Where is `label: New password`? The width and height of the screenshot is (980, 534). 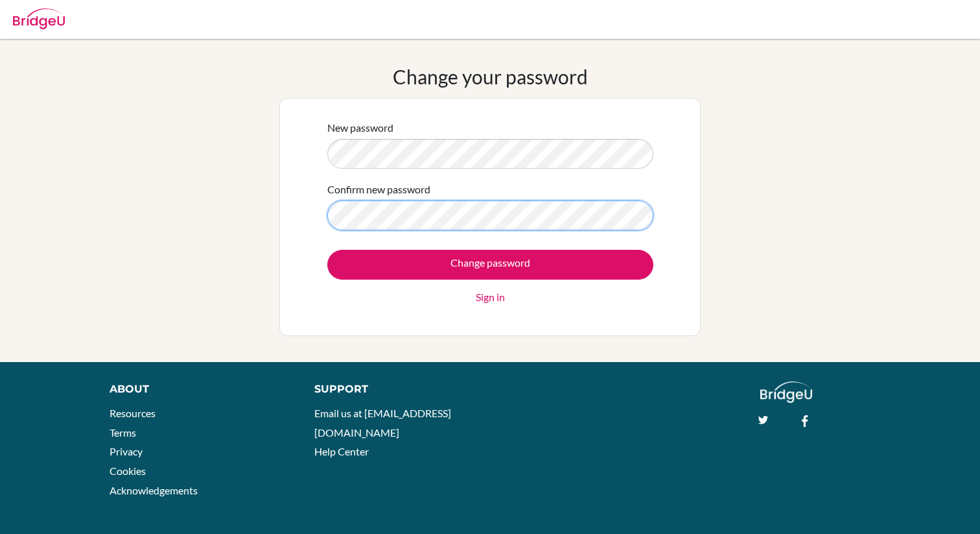 label: New password is located at coordinates (360, 128).